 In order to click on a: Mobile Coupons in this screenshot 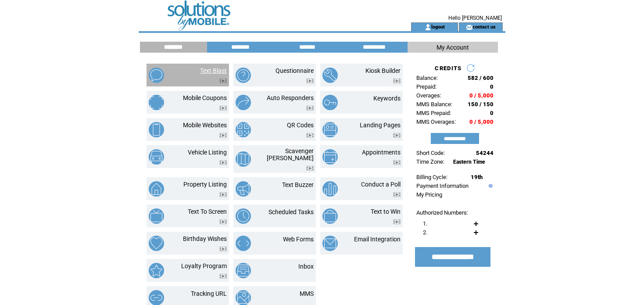, I will do `click(205, 98)`.